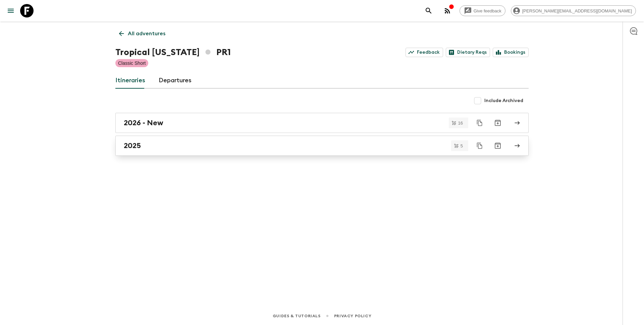  What do you see at coordinates (143, 123) in the screenshot?
I see `h2: 2026 - New` at bounding box center [143, 123].